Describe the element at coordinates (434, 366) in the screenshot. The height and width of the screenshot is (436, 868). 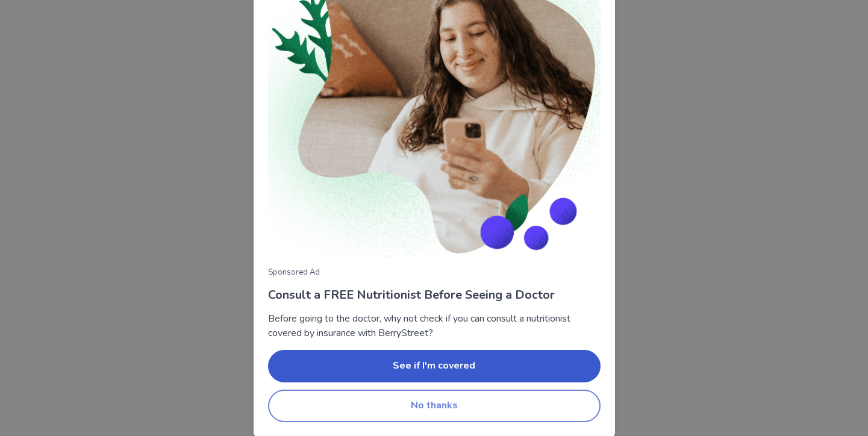
I see `button: See if I'm covered` at that location.